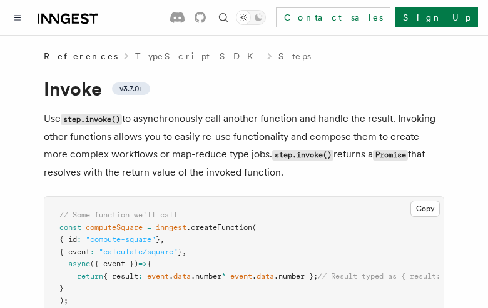 This screenshot has height=308, width=488. Describe the element at coordinates (81, 56) in the screenshot. I see `span: References` at that location.